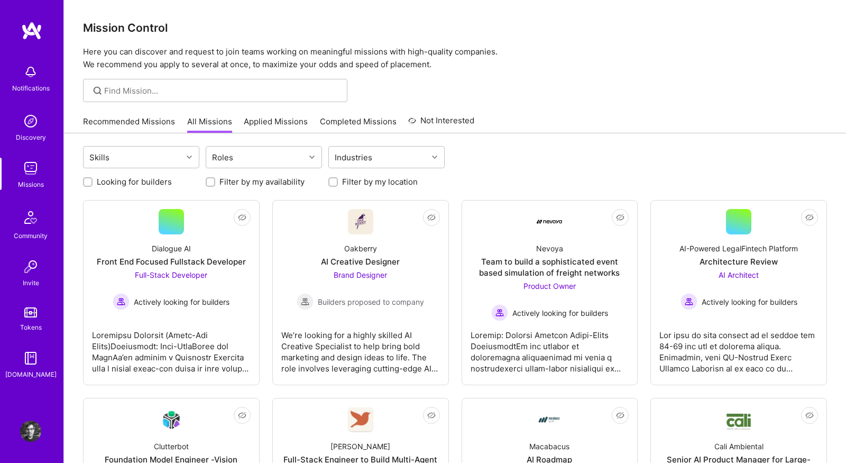 This screenshot has width=846, height=463. What do you see at coordinates (129, 124) in the screenshot?
I see `a: Recommended Missions` at bounding box center [129, 124].